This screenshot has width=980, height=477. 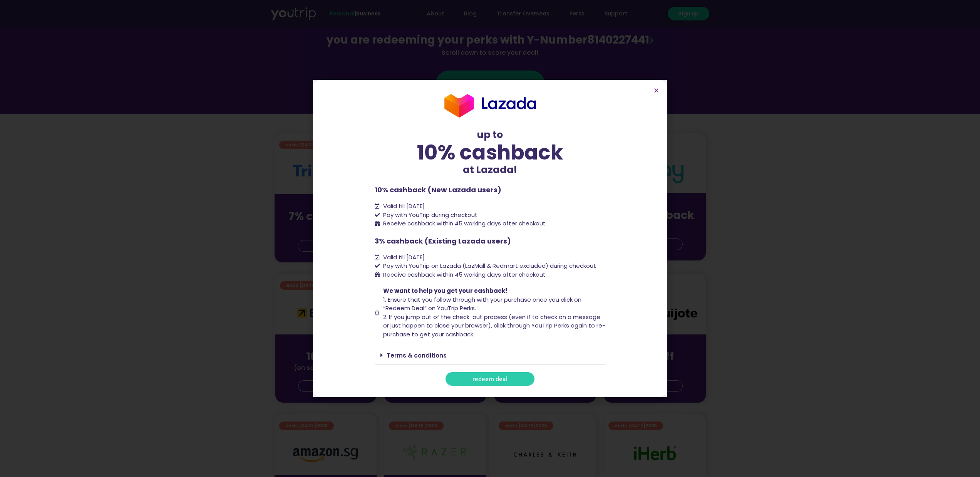 I want to click on span: redeem deal, so click(x=490, y=378).